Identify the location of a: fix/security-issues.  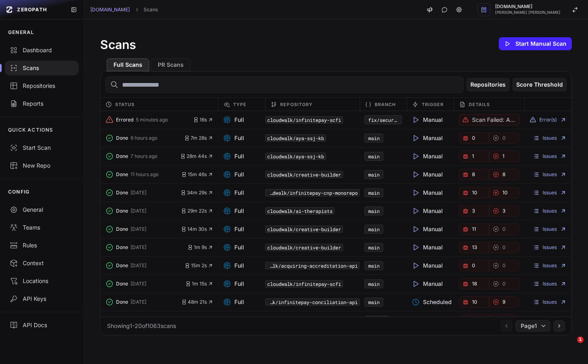
(395, 120).